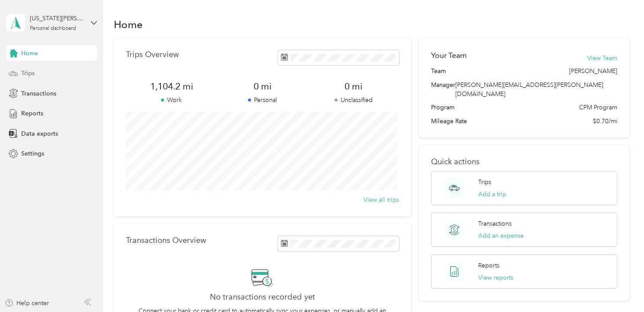  Describe the element at coordinates (492, 194) in the screenshot. I see `button: Add a trip` at that location.